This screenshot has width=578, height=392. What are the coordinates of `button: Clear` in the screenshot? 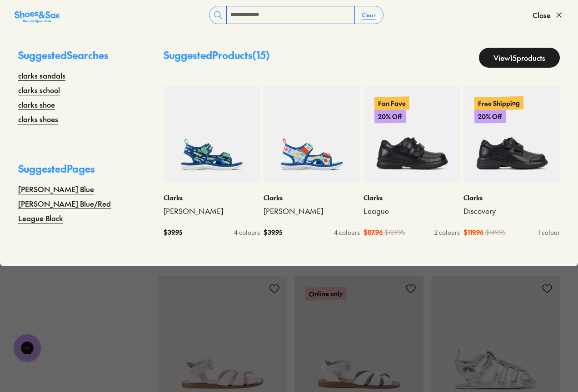 It's located at (369, 15).